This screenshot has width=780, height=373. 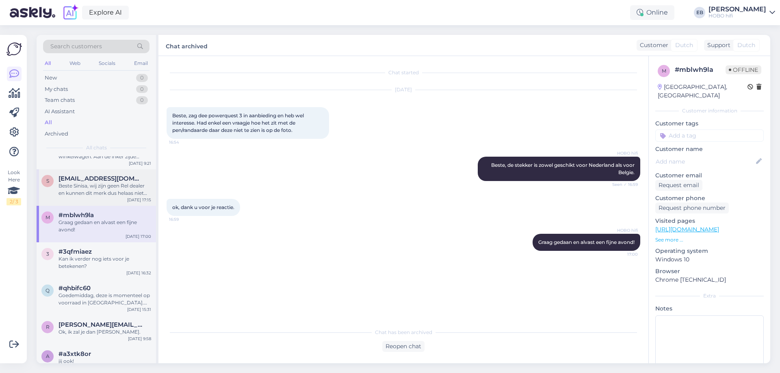 I want to click on p: Visited pages, so click(x=709, y=221).